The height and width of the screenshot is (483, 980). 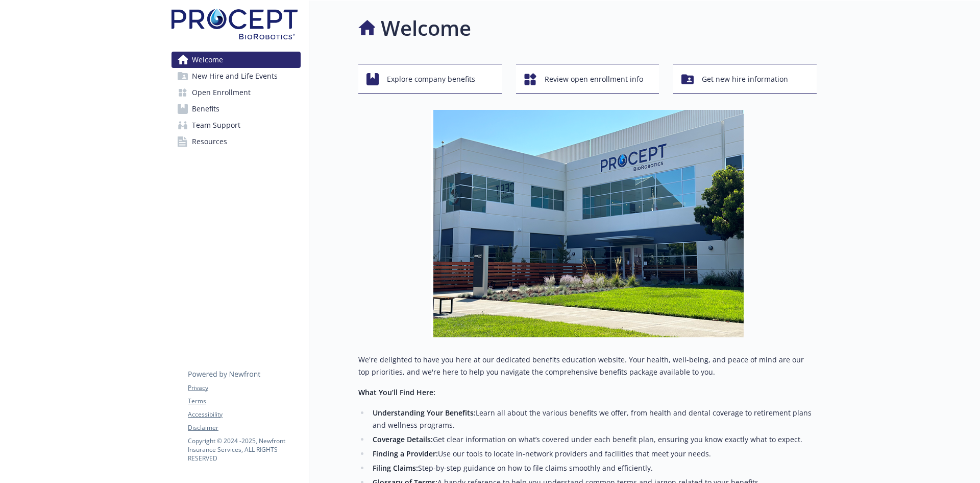 What do you see at coordinates (588, 79) in the screenshot?
I see `button: Review open enrollment info` at bounding box center [588, 79].